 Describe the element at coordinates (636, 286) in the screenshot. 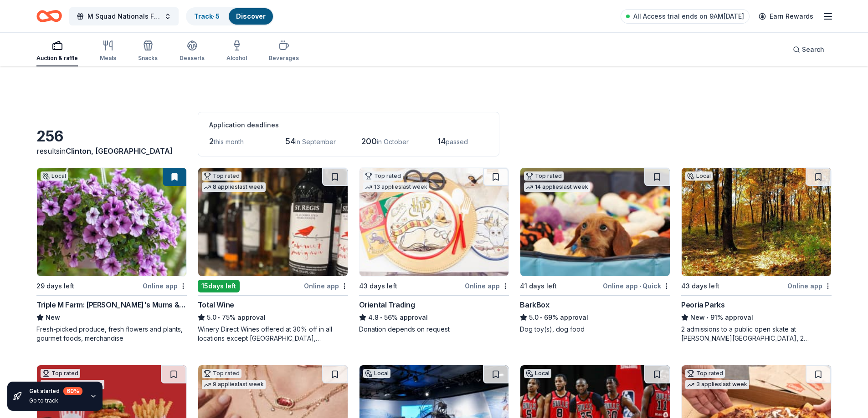

I see `div: Online app Quick` at that location.